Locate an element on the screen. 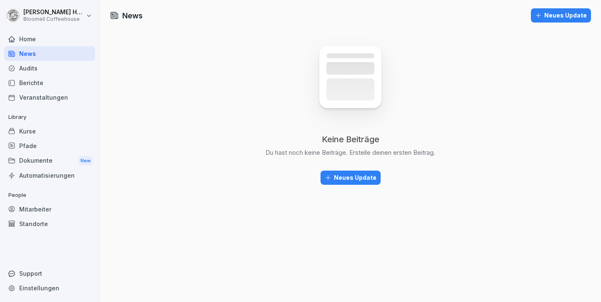 The image size is (601, 302). div: News is located at coordinates (50, 53).